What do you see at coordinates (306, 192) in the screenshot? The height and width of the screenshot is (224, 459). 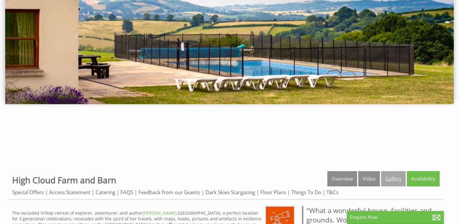 I see `a: Things To Do` at bounding box center [306, 192].